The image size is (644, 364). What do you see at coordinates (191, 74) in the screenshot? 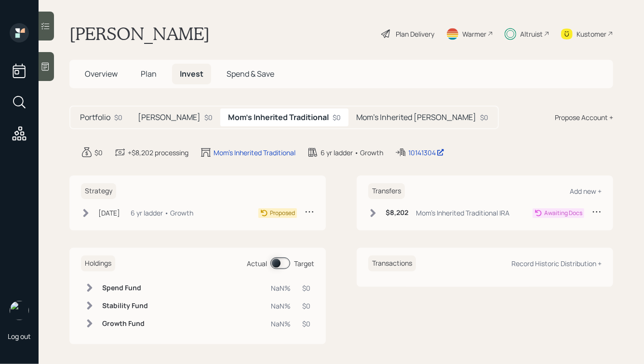
I see `span: Invest` at bounding box center [191, 74].